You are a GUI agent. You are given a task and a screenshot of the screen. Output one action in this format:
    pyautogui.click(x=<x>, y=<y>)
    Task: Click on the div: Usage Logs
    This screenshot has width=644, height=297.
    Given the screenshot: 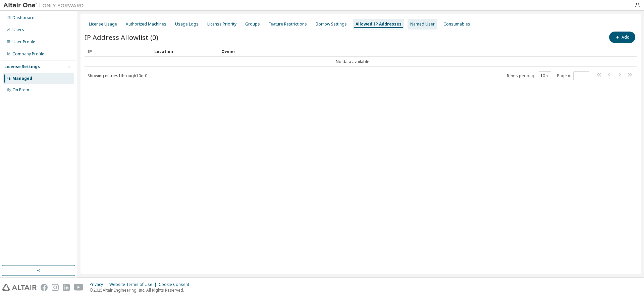 What is the action you would take?
    pyautogui.click(x=187, y=24)
    